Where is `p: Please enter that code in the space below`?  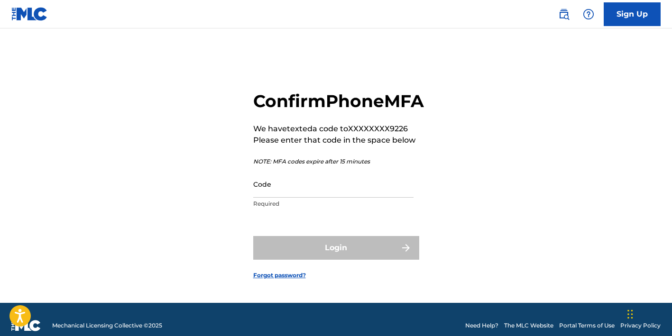
p: Please enter that code in the space below is located at coordinates (339, 140).